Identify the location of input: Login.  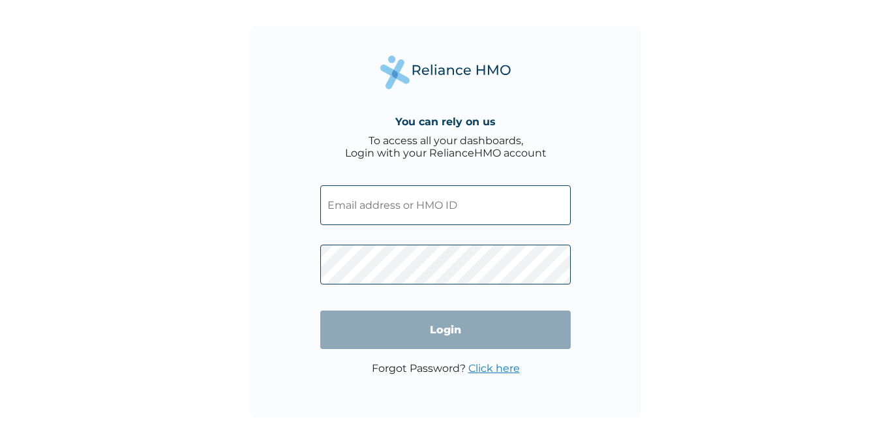
(446, 330).